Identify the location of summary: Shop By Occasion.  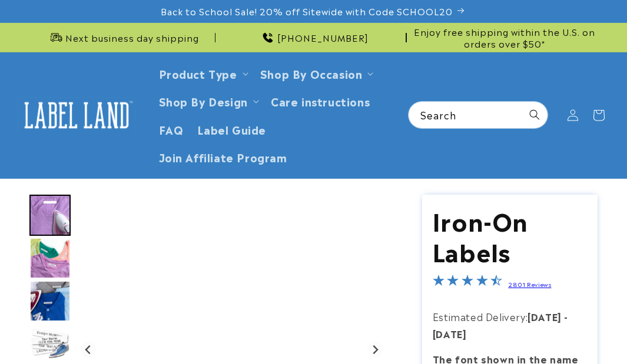
(316, 73).